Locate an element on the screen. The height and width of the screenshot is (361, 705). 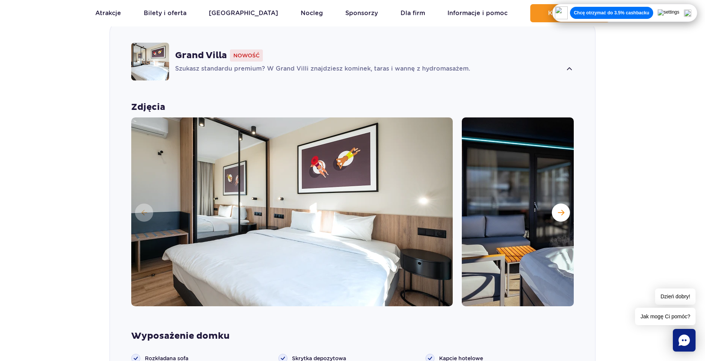
button: Kup teraz is located at coordinates (570, 13).